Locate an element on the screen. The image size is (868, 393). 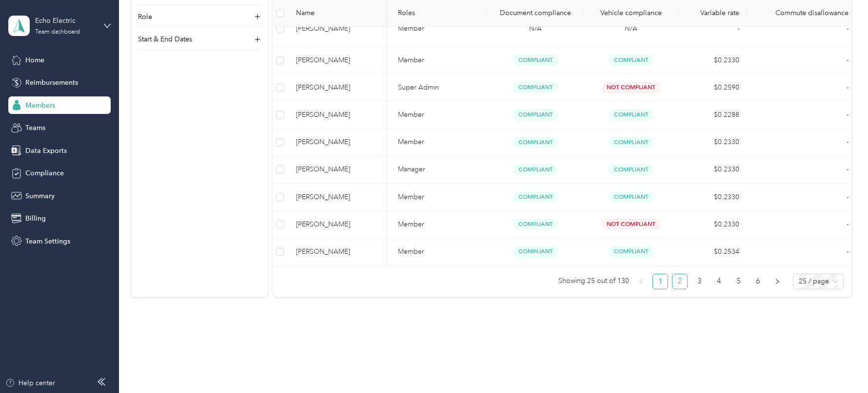
p: Role is located at coordinates (145, 17).